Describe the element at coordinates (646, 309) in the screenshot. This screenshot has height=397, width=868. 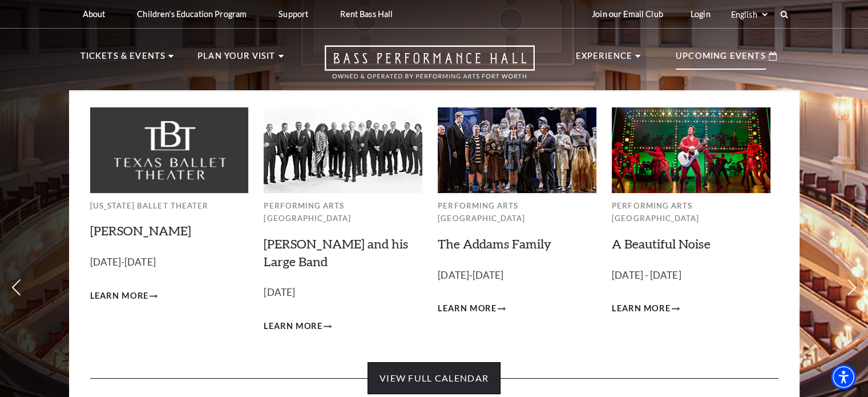
I see `a: Learn More A Beautiful Noise` at that location.